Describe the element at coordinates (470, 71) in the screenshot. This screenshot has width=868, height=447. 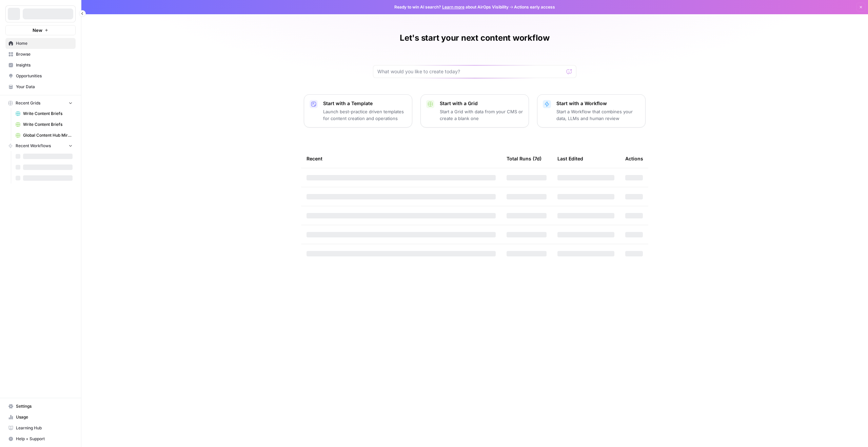
I see `input: What would you like to create today?` at that location.